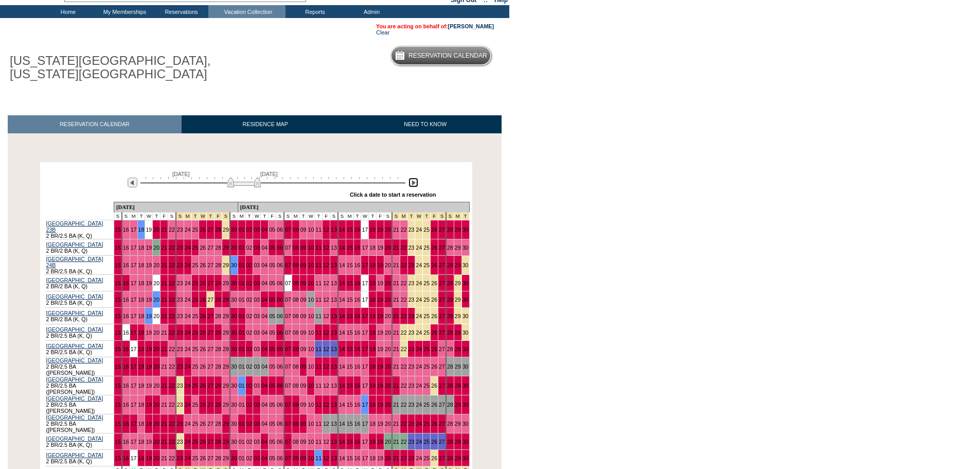 This screenshot has height=469, width=980. Describe the element at coordinates (358, 265) in the screenshot. I see `a: 16` at that location.